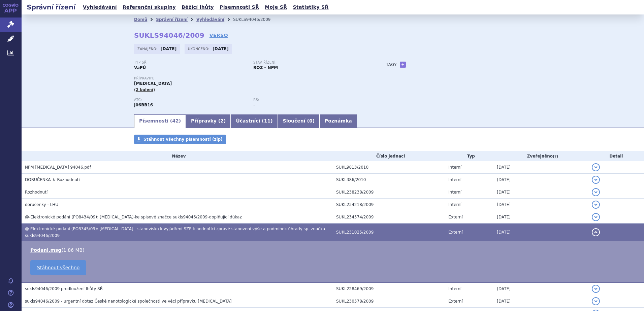  What do you see at coordinates (311, 121) in the screenshot?
I see `span: 0` at bounding box center [311, 121].